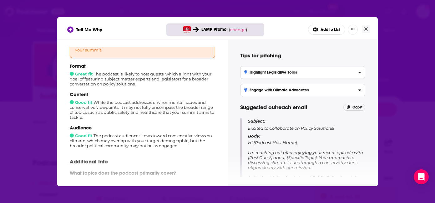  What do you see at coordinates (238, 30) in the screenshot?
I see `span: change` at bounding box center [238, 30].